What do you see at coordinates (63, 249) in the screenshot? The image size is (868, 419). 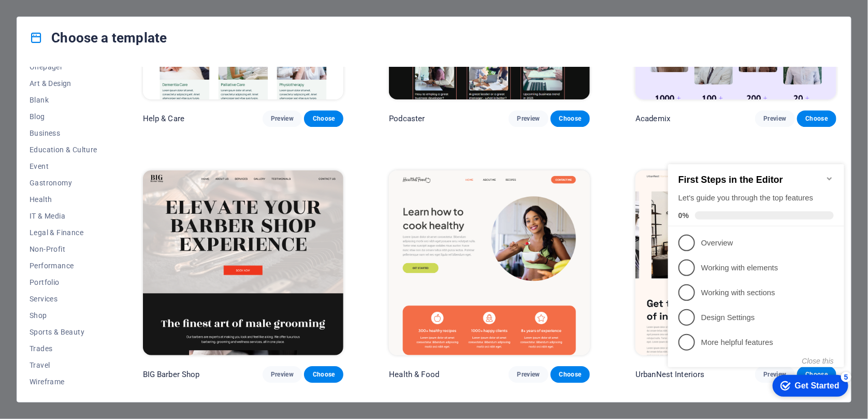 I see `button: Non-Profit` at bounding box center [63, 249].